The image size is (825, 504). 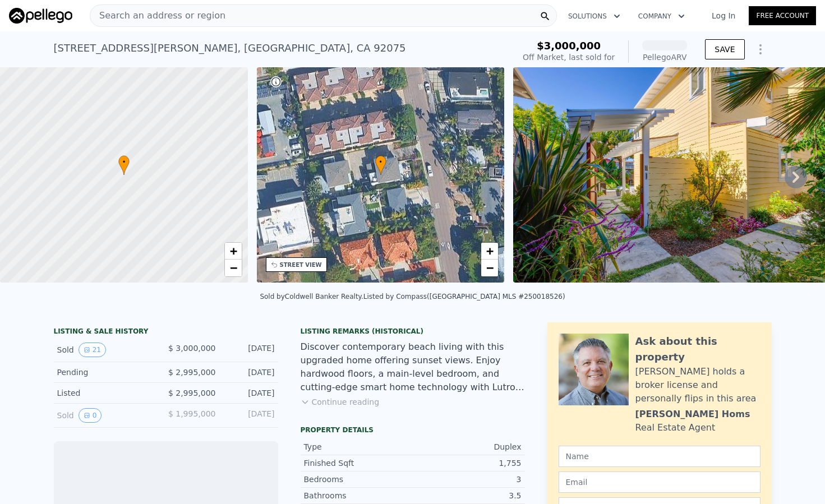 I want to click on div: Bathrooms, so click(x=358, y=496).